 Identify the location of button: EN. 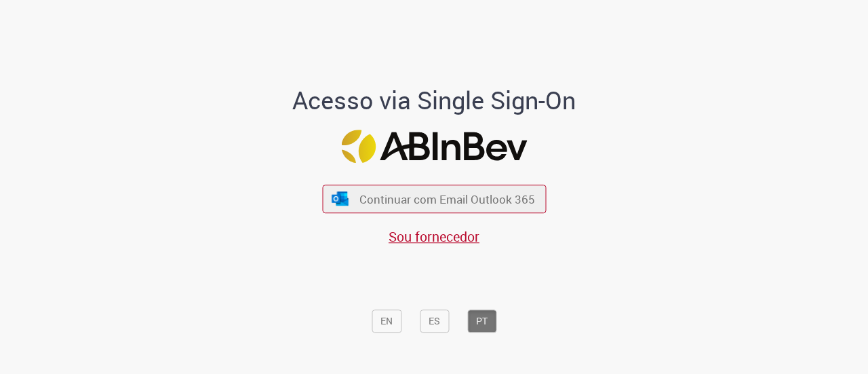
(387, 321).